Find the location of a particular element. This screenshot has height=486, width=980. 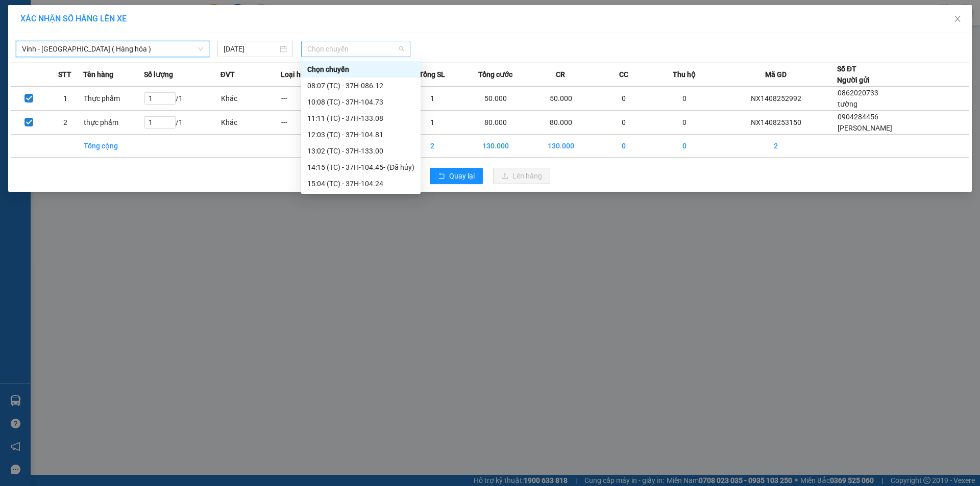

span: rollback is located at coordinates (442, 177).